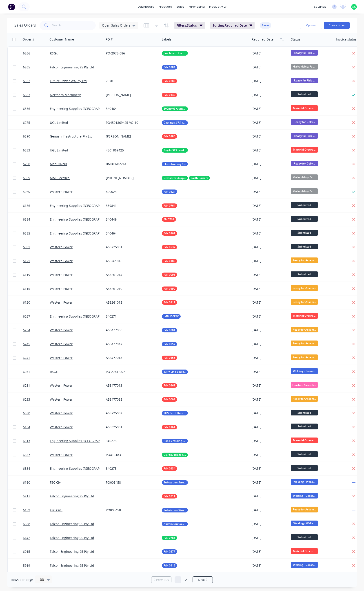 The image size is (364, 591). I want to click on span: Ready for Assem..., so click(304, 329).